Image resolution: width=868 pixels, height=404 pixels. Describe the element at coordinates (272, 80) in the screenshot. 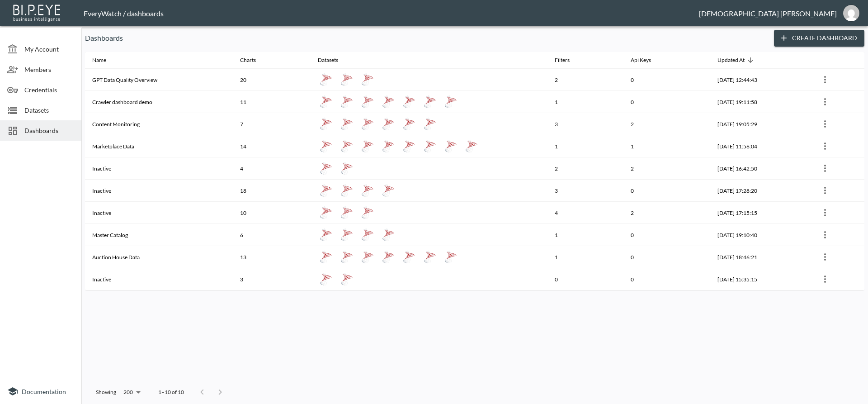

I see `th: 20` at that location.